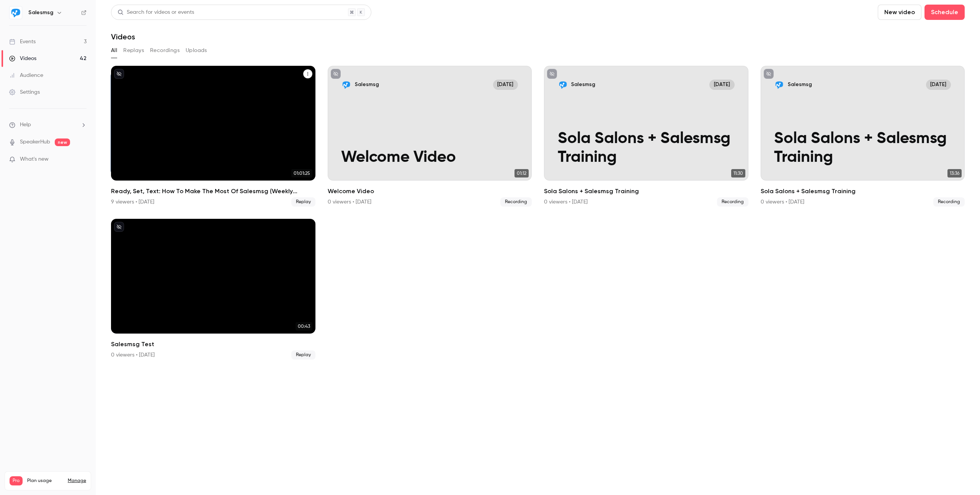  Describe the element at coordinates (15, 13) in the screenshot. I see `img: Salesmsg` at that location.